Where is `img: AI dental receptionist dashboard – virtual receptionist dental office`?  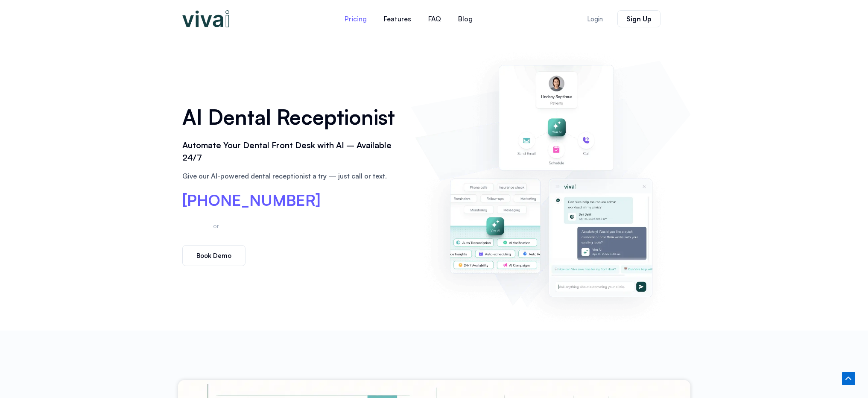 img: AI dental receptionist dashboard – virtual receptionist dental office is located at coordinates (551, 185).